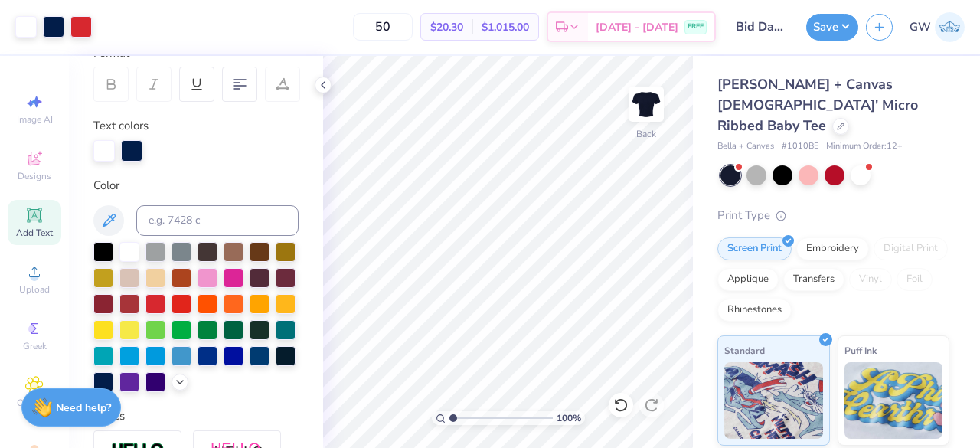 This screenshot has width=980, height=448. I want to click on span: Standard, so click(744, 350).